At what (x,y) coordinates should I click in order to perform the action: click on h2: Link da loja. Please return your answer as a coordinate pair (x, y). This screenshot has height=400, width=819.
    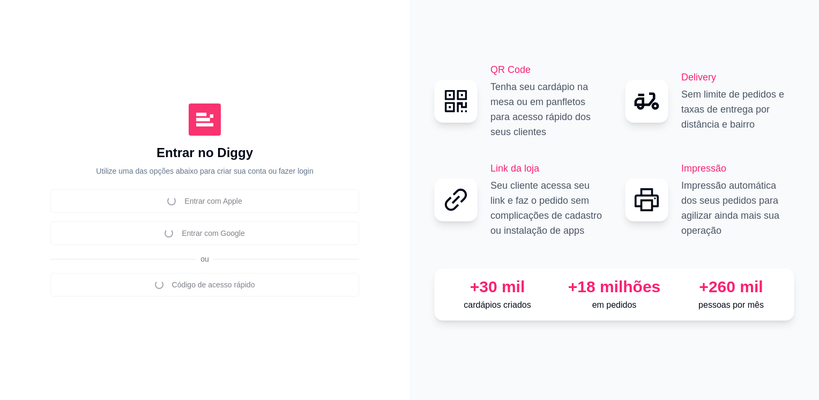
    Looking at the image, I should click on (546, 168).